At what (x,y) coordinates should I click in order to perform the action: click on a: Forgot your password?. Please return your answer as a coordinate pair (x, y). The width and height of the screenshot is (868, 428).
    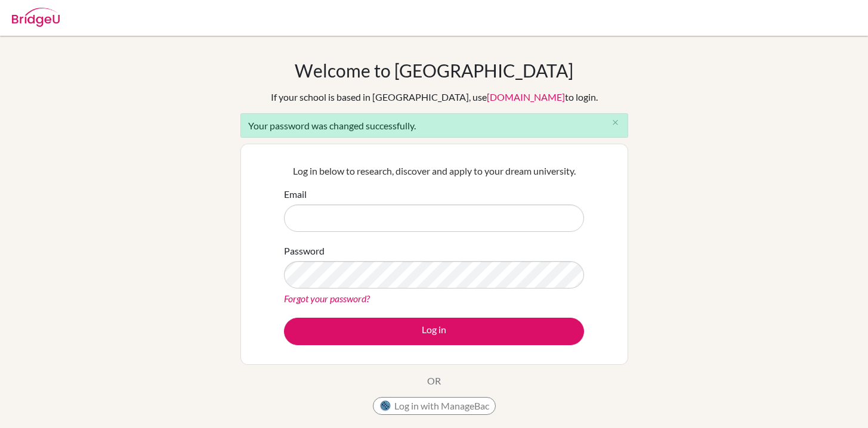
    Looking at the image, I should click on (327, 298).